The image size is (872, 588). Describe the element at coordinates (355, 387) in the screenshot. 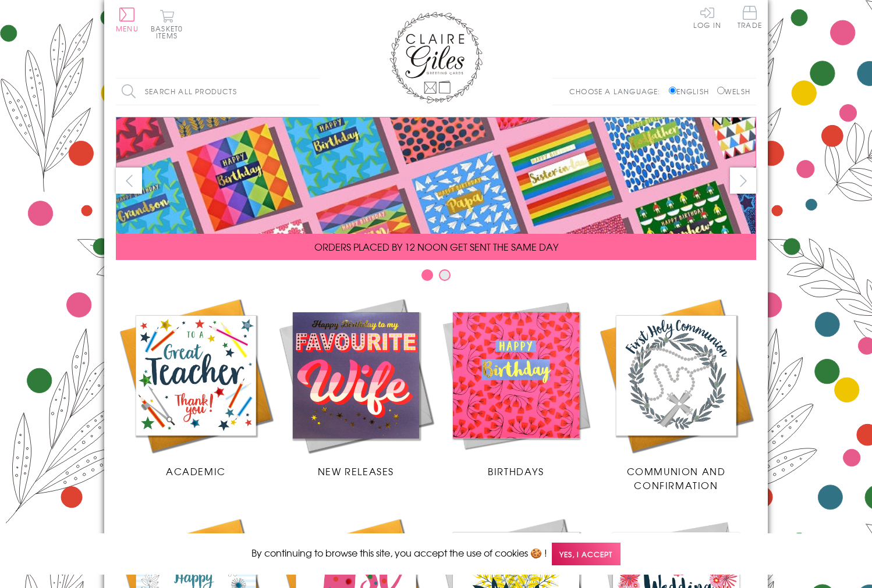

I see `a: New Releases` at that location.